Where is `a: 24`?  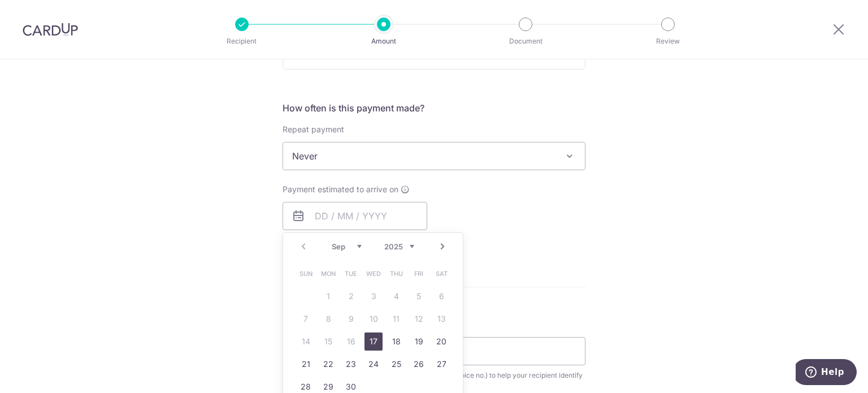 a: 24 is located at coordinates (374, 364).